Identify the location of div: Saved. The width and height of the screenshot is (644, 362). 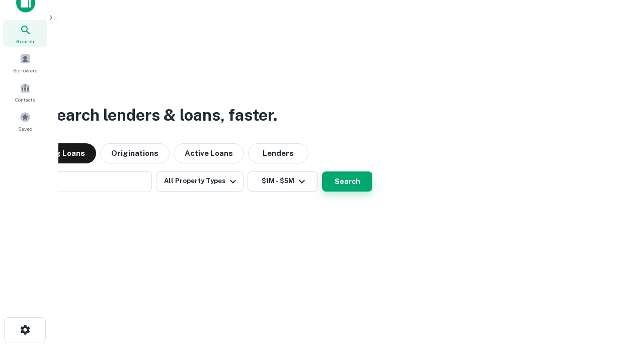
(25, 121).